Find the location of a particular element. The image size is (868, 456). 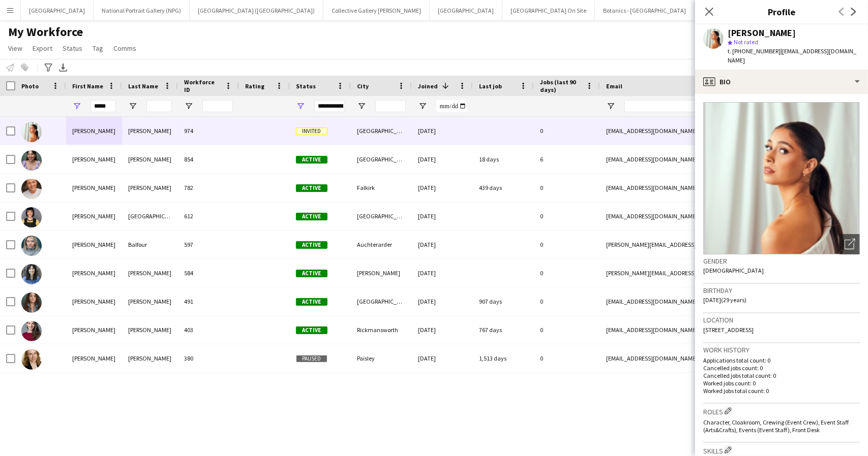

h3: Work history is located at coordinates (781, 350).